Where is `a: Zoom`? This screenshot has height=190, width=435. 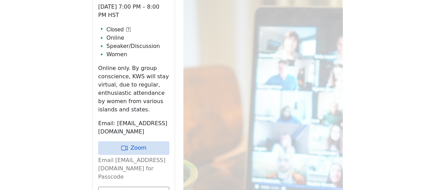 a: Zoom is located at coordinates (134, 148).